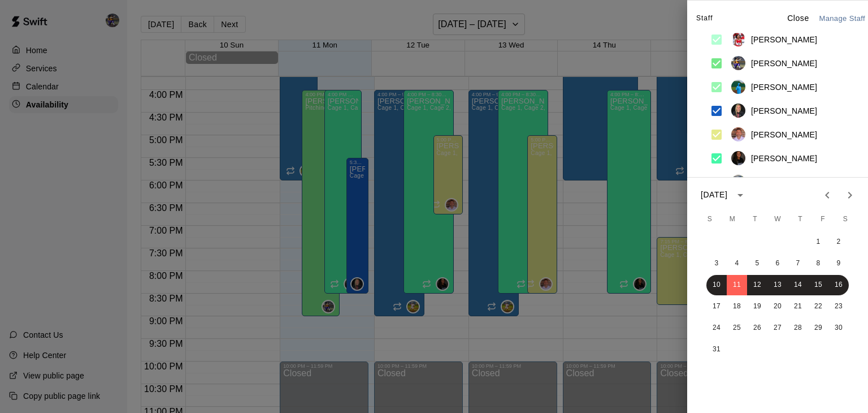 Image resolution: width=868 pixels, height=413 pixels. What do you see at coordinates (777, 285) in the screenshot?
I see `button: 13` at bounding box center [777, 285].